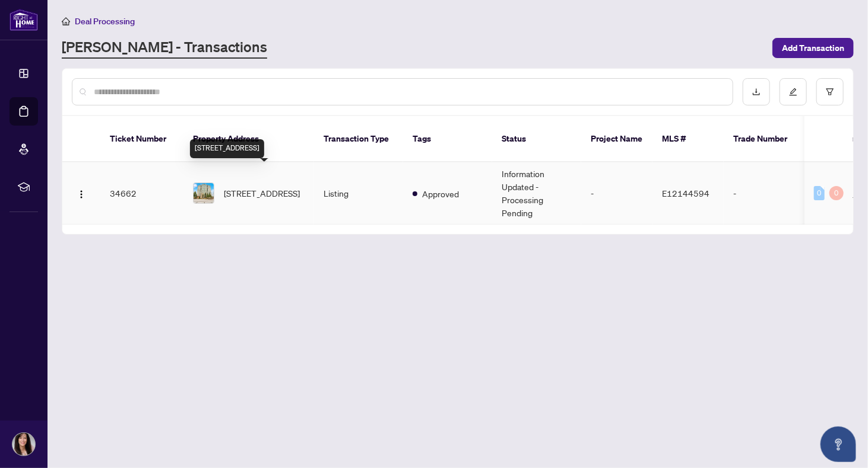  I want to click on span: filter, so click(829, 92).